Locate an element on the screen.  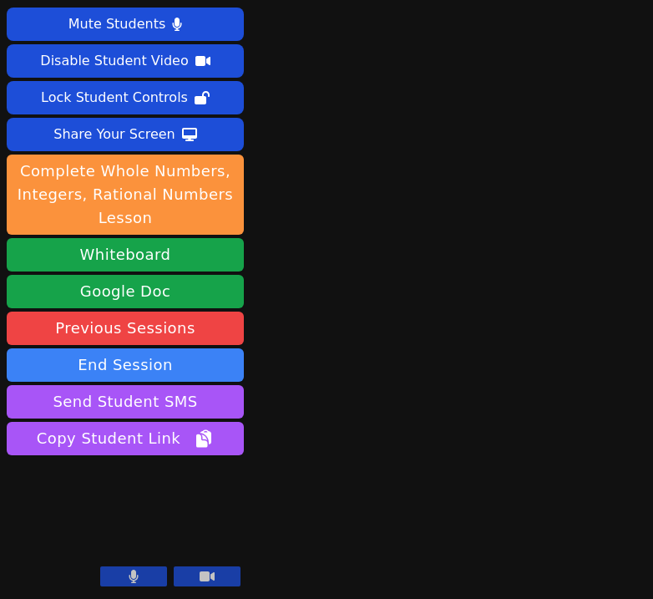
button: Send Student SMS is located at coordinates (125, 402).